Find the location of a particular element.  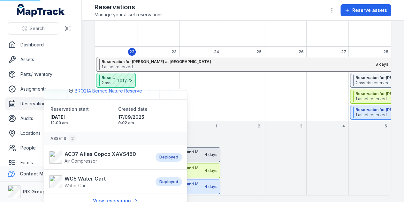

span: 26 is located at coordinates (301, 52).